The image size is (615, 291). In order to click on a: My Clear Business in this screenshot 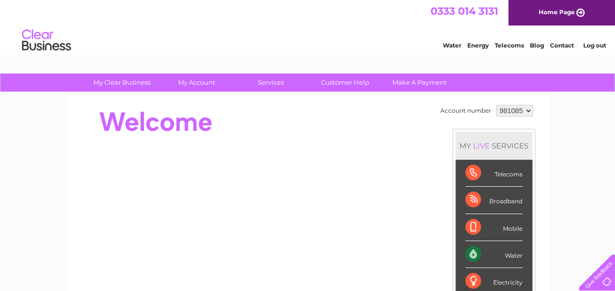, I will do `click(122, 82)`.